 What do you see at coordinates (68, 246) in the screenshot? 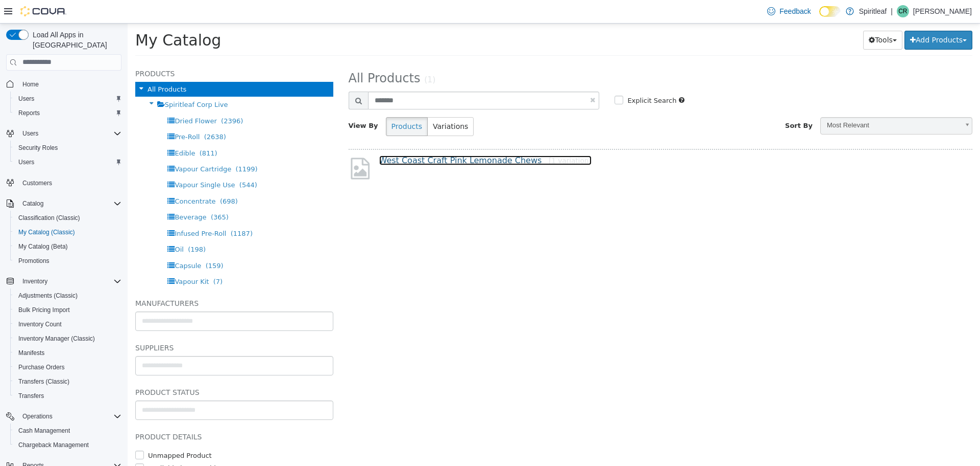
I see `span: My Catalog (Beta)` at bounding box center [68, 246].